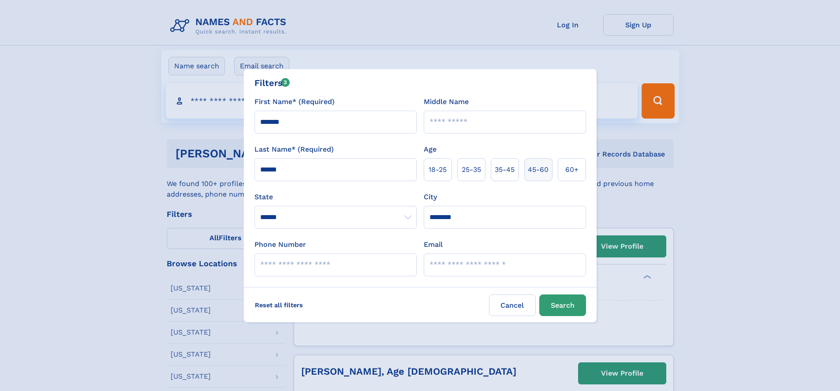 The width and height of the screenshot is (840, 391). What do you see at coordinates (335, 197) in the screenshot?
I see `label: State` at bounding box center [335, 197].